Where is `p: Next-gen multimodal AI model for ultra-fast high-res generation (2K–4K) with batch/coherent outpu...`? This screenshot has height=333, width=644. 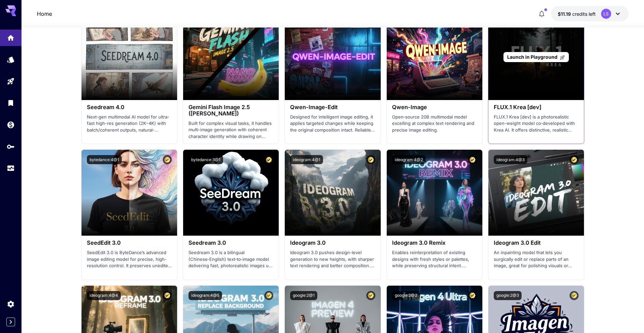 p: Next-gen multimodal AI model for ultra-fast high-res generation (2K–4K) with batch/coherent outpu... is located at coordinates (129, 124).